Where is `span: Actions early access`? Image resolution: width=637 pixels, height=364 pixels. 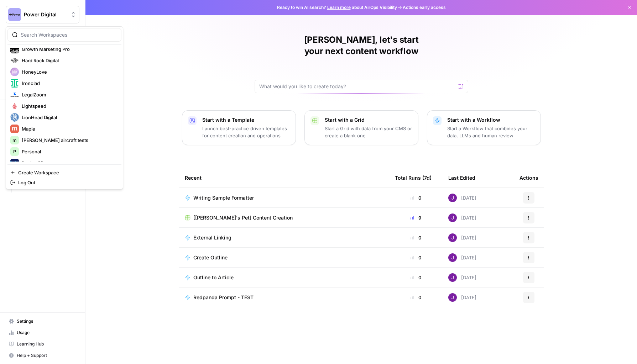 span: Actions early access is located at coordinates (424, 7).